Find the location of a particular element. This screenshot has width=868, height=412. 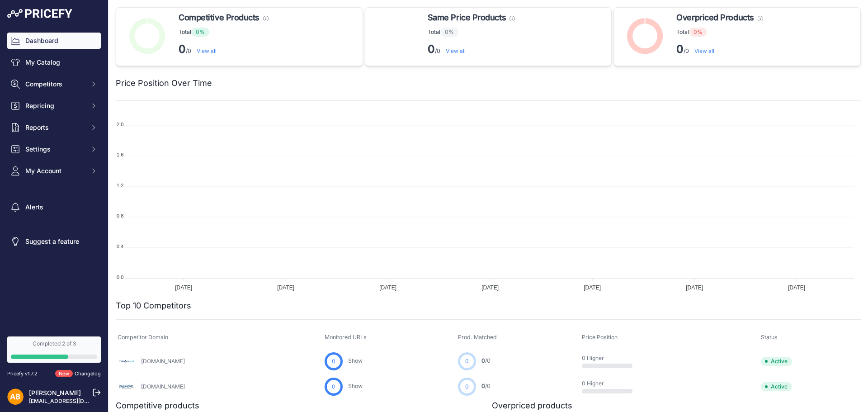

tspan: 0.0 is located at coordinates (120, 277).